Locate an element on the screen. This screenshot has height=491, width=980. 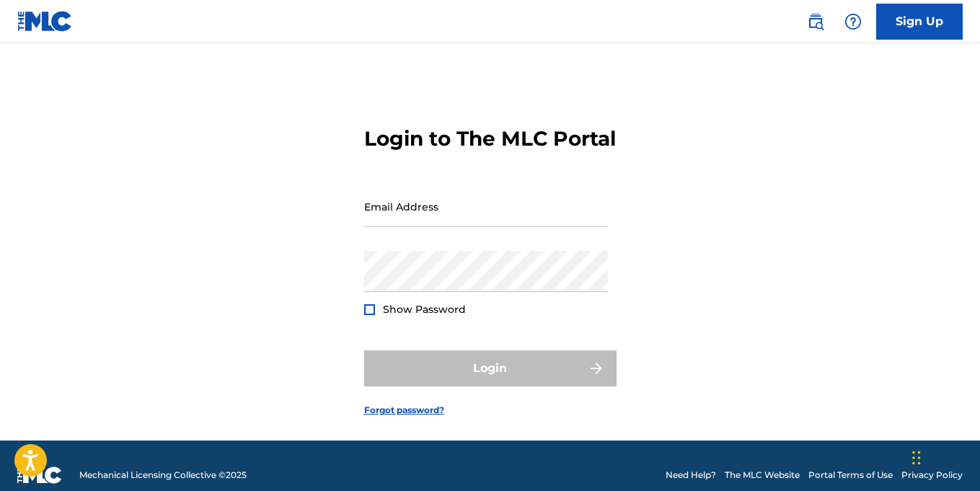
img: MLC Logo is located at coordinates (45, 21).